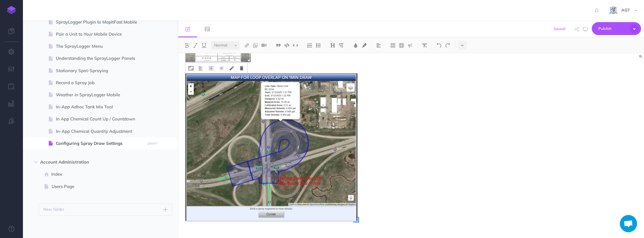 The image size is (644, 238). What do you see at coordinates (88, 162) in the screenshot?
I see `span: Account Administration` at bounding box center [88, 162].